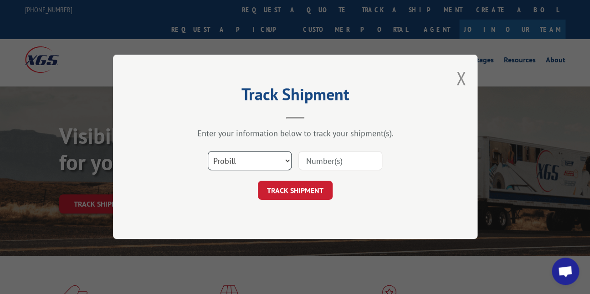 The height and width of the screenshot is (294, 590). What do you see at coordinates (295, 191) in the screenshot?
I see `button: TRACK SHIPMENT` at bounding box center [295, 191].